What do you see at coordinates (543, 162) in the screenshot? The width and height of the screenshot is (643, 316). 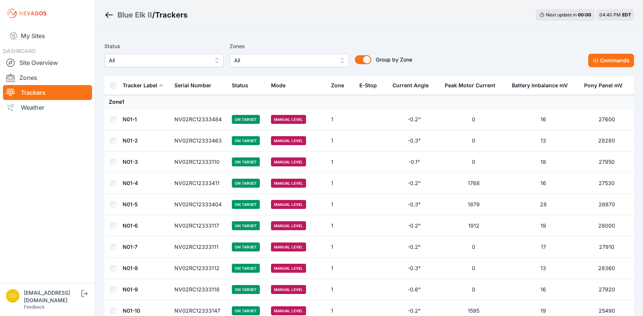 I see `td: 18` at bounding box center [543, 162].